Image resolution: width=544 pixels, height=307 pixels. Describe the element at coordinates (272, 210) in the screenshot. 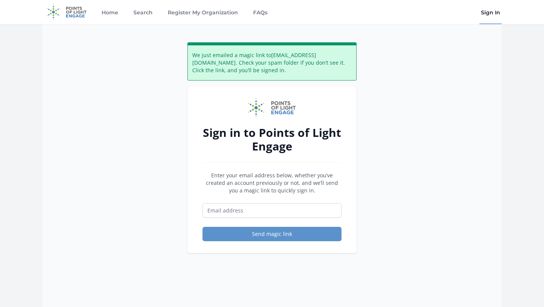

I see `input: Email address` at that location.